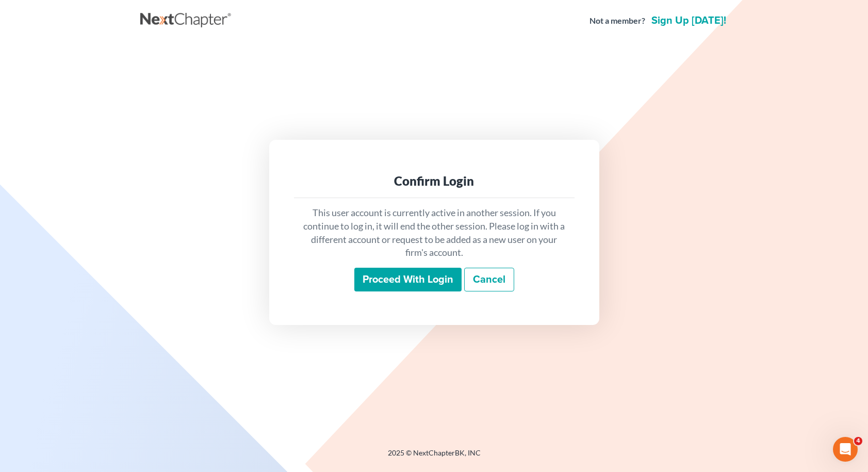 The width and height of the screenshot is (868, 472). Describe the element at coordinates (434, 458) in the screenshot. I see `div: 2025 © NextChapterBK, INC` at that location.